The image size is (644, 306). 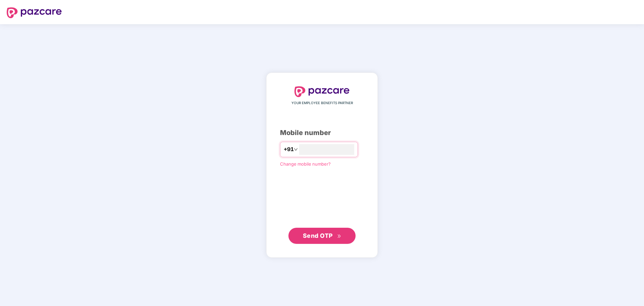 What do you see at coordinates (318, 236) in the screenshot?
I see `span: Send OTP` at bounding box center [318, 236].